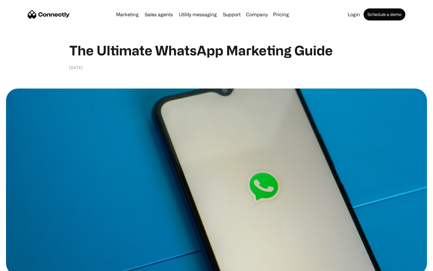 This screenshot has height=271, width=433. Describe the element at coordinates (159, 14) in the screenshot. I see `a: Sales agents` at that location.